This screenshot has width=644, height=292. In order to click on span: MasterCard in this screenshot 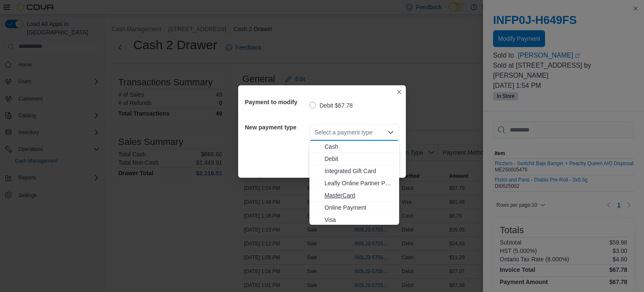, I will do `click(359, 195)`.